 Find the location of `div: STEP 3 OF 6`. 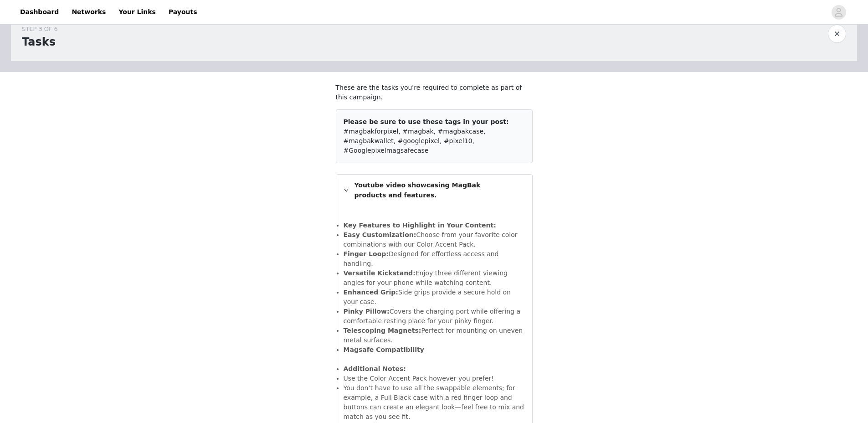

div: STEP 3 OF 6 is located at coordinates (40, 29).